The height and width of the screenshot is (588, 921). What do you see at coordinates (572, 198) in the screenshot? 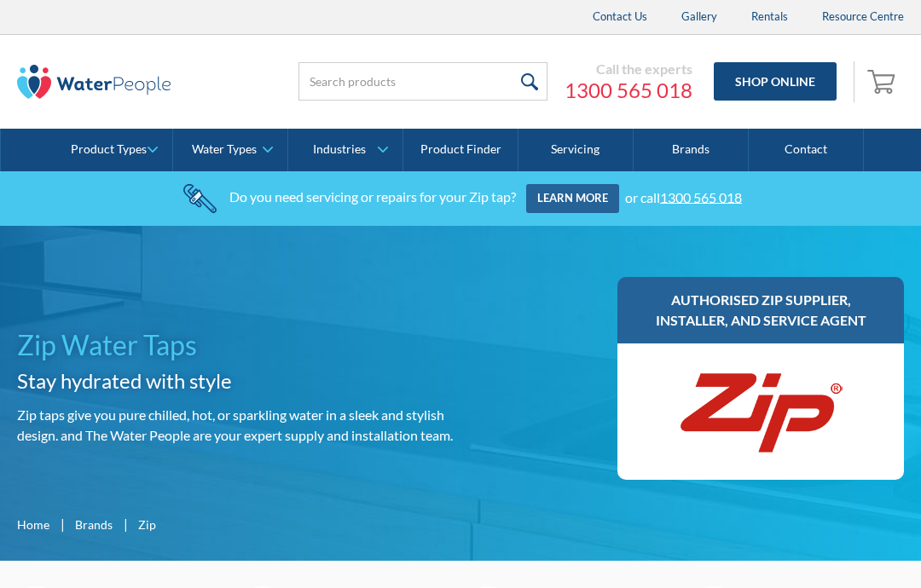
I see `a: Learn more` at bounding box center [572, 198].